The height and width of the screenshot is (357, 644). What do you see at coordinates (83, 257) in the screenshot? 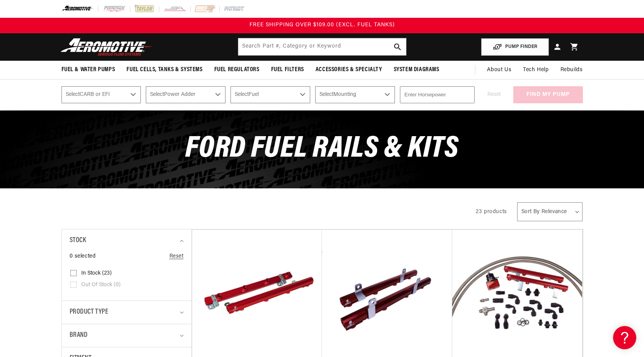
I see `span: 0 selected` at bounding box center [83, 257].